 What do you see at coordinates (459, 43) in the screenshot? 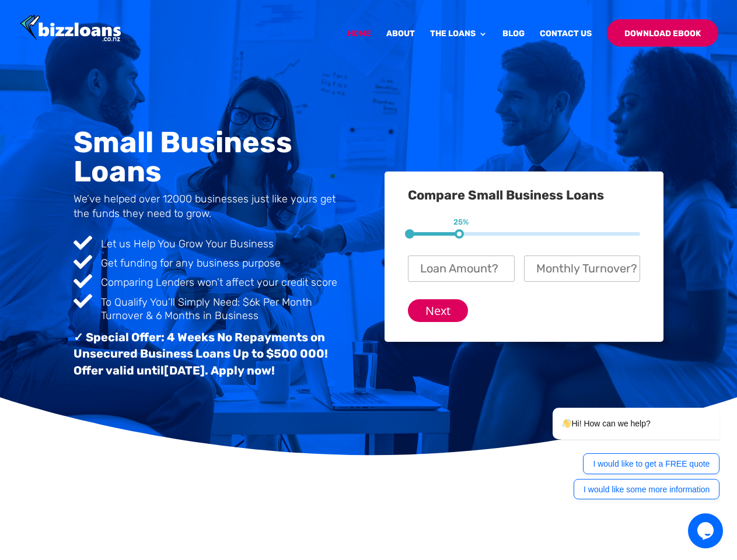
I see `a: The Loans` at bounding box center [459, 43].